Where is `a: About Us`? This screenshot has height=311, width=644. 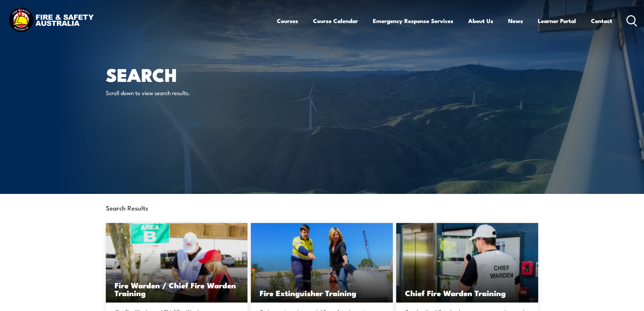
a: About Us is located at coordinates (481, 21).